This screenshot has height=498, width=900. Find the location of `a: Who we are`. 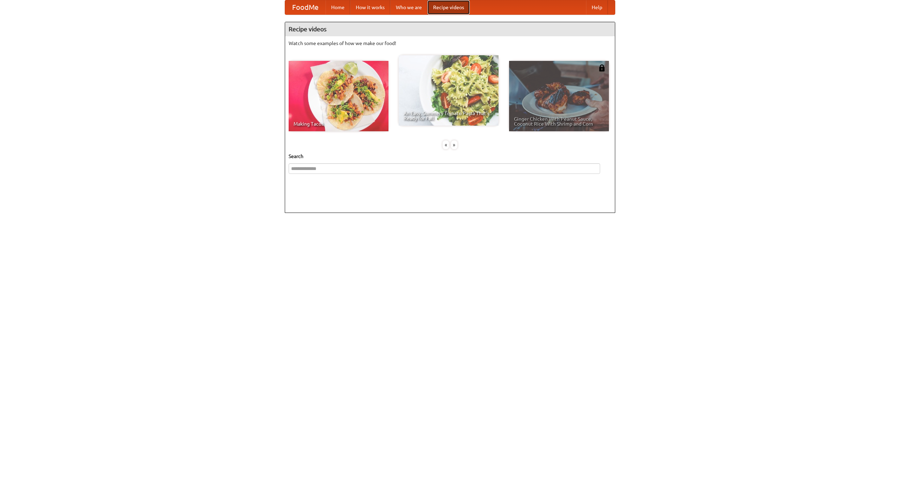

a: Who we are is located at coordinates (409, 7).